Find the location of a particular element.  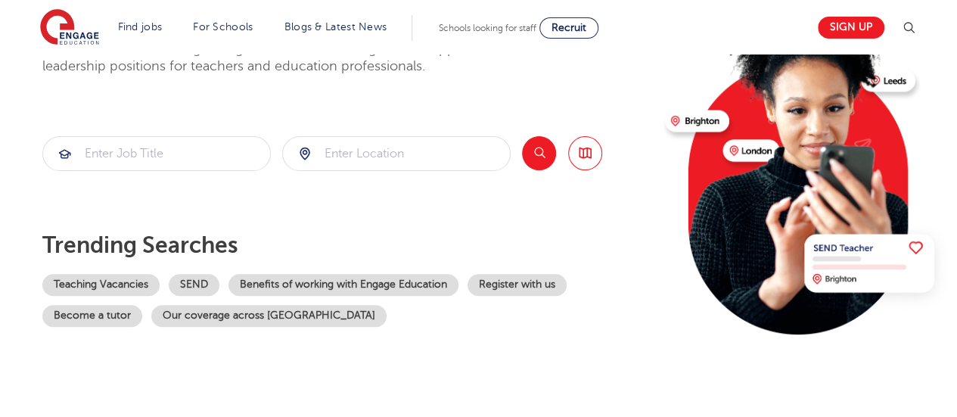

p: Trending searches is located at coordinates (347, 245).